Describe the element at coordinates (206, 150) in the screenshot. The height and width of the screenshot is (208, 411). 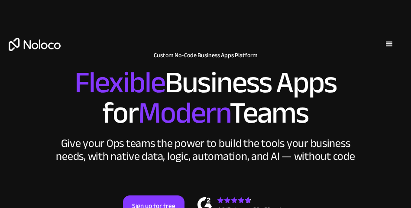
I see `div: Give your Ops teams the power to build the tools your business needs, with native data, logic, au...` at that location.